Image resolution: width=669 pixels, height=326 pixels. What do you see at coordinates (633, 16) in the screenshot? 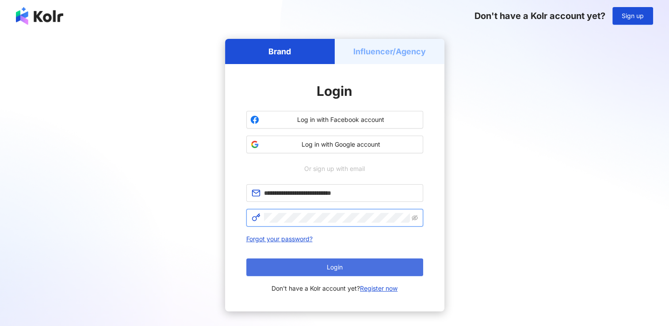
I see `span: Sign up` at bounding box center [633, 16].